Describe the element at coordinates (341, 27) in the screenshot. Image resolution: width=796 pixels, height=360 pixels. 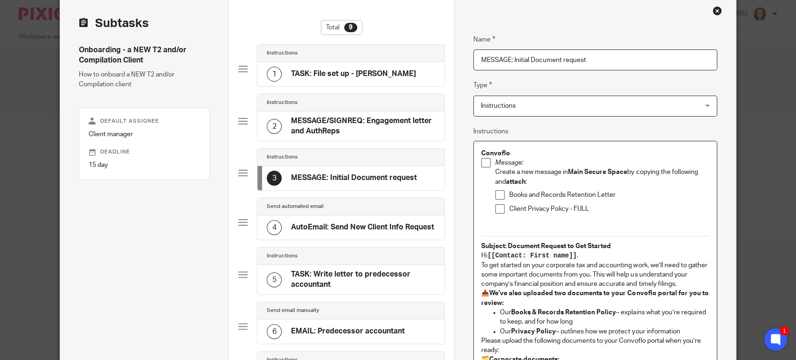
I see `div: Total` at that location.